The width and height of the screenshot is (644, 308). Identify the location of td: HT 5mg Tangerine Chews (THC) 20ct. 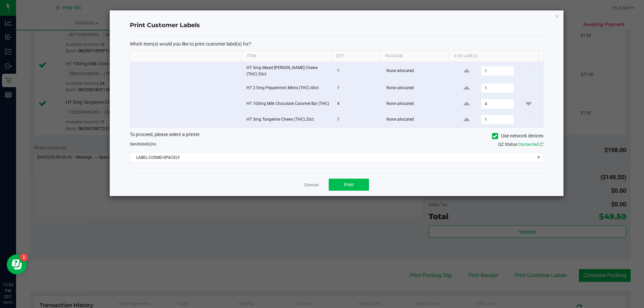
(288, 119).